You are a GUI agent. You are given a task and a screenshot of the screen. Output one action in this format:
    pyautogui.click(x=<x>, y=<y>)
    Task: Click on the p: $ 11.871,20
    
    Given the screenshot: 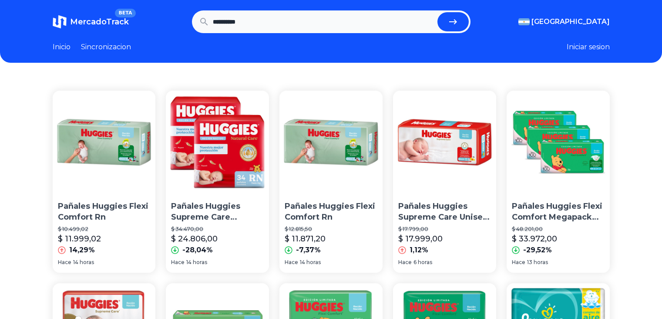 What is the action you would take?
    pyautogui.click(x=305, y=239)
    